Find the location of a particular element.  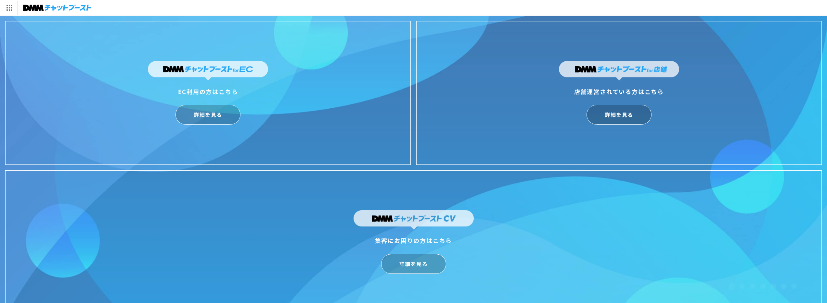

img: サービス is located at coordinates (9, 8).